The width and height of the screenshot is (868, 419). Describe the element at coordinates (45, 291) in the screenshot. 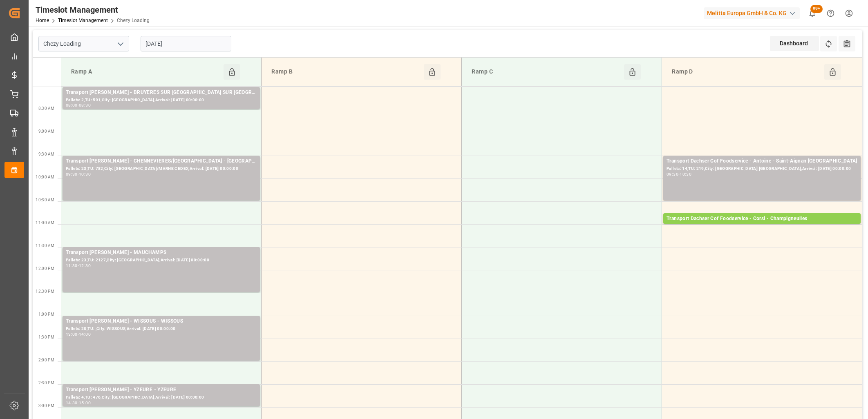

I see `span: 12:30 PM` at that location.